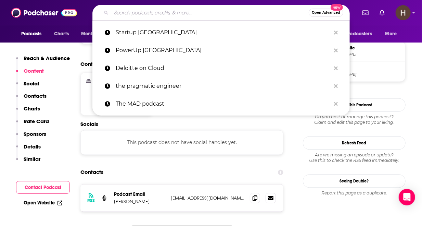 The height and width of the screenshot is (226, 422). What do you see at coordinates (36, 121) in the screenshot?
I see `p: Rate Card` at bounding box center [36, 121].